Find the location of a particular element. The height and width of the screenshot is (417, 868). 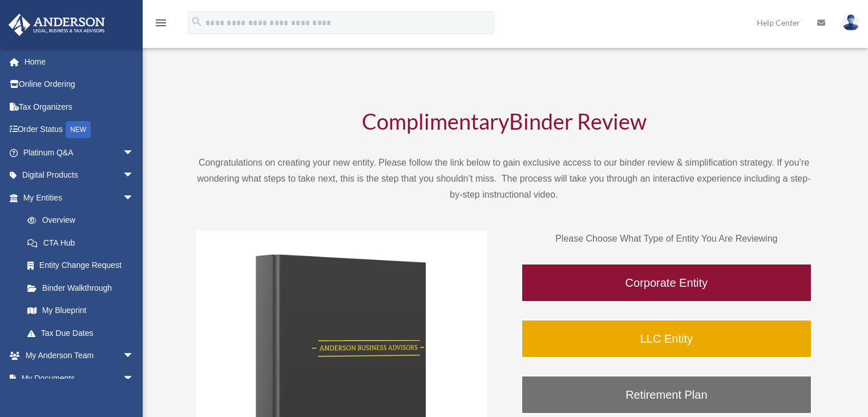

a: CTA Hub is located at coordinates (83, 243).